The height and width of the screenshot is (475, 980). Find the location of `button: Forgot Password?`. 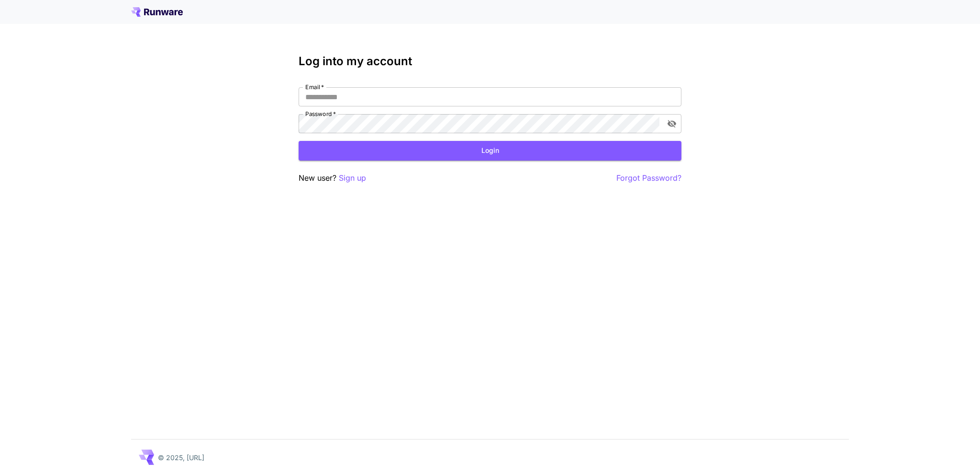

button: Forgot Password? is located at coordinates (649, 177).